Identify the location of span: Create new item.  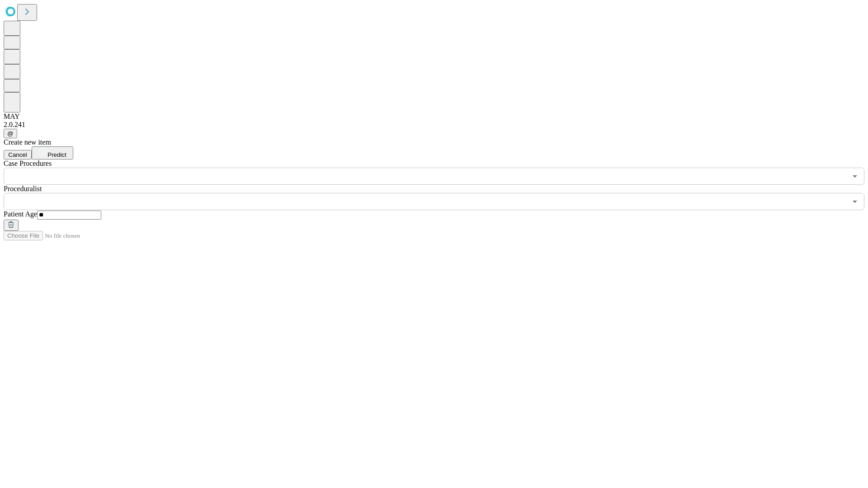
(27, 142).